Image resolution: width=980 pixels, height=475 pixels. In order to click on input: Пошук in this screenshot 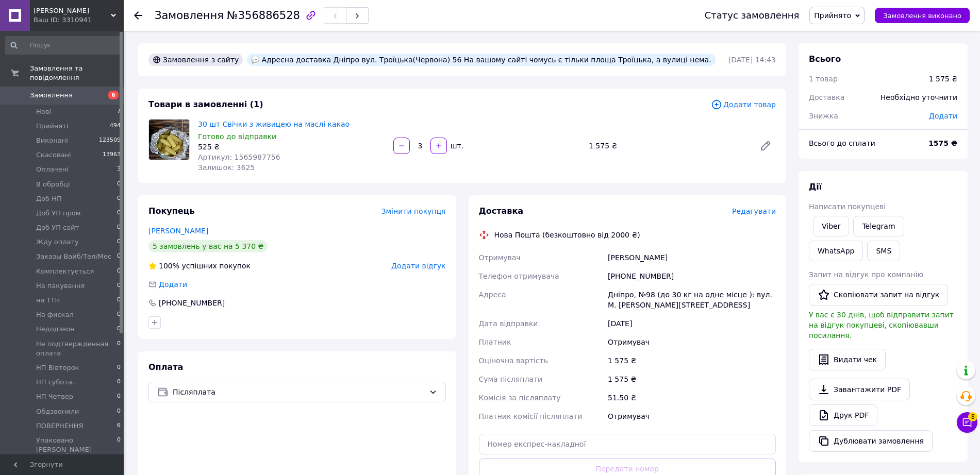, I will do `click(63, 46)`.